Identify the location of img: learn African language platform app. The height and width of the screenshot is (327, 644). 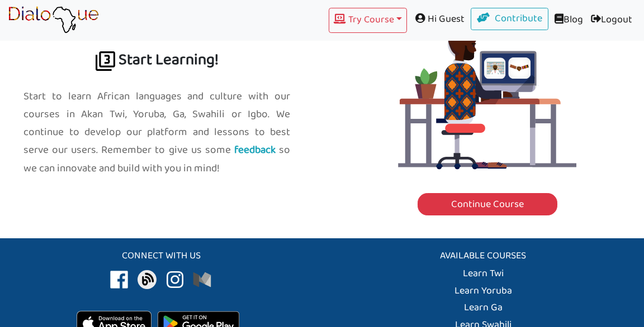
(53, 21).